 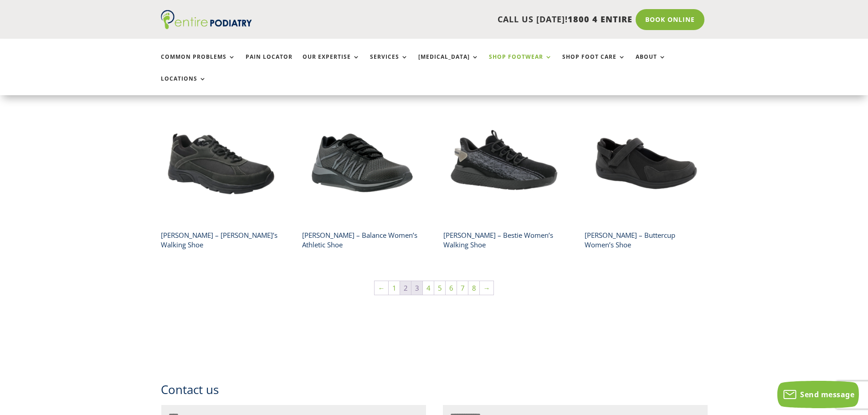 I want to click on img: buttercup drew shoe black casual shoe entire podiatry, so click(x=645, y=163).